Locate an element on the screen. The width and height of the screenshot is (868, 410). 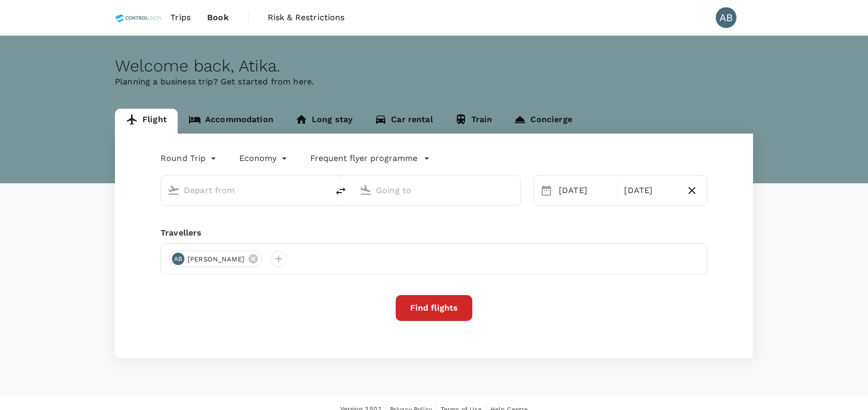
span: Risk & Restrictions is located at coordinates (306, 17).